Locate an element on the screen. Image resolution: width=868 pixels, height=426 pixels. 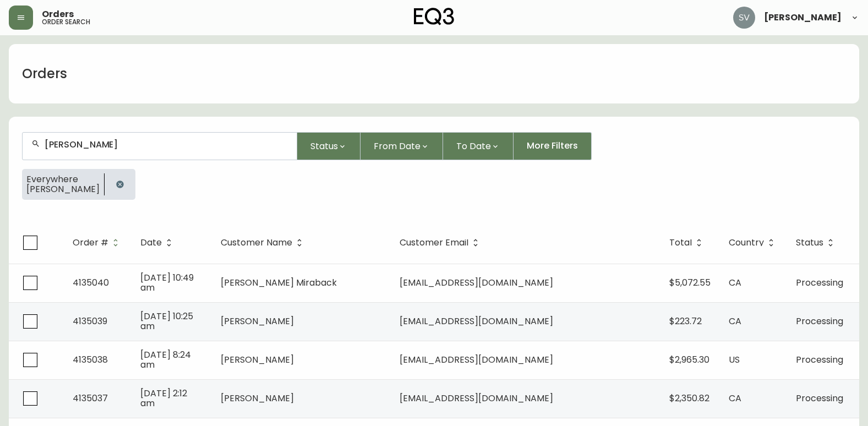
button: To Date is located at coordinates (478, 146).